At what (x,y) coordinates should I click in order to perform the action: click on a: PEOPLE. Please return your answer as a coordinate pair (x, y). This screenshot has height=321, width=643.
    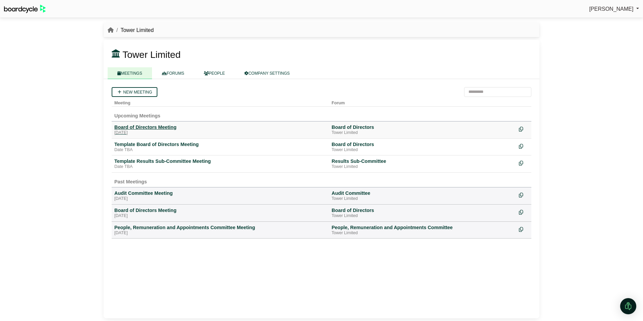
    Looking at the image, I should click on (214, 73).